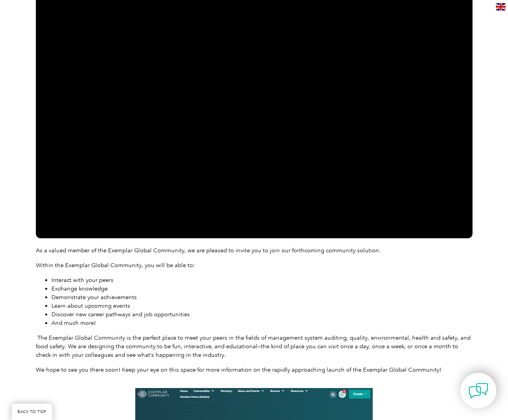 Image resolution: width=508 pixels, height=420 pixels. I want to click on span: Within the Exemplar Global Community, you will be able to:, so click(115, 265).